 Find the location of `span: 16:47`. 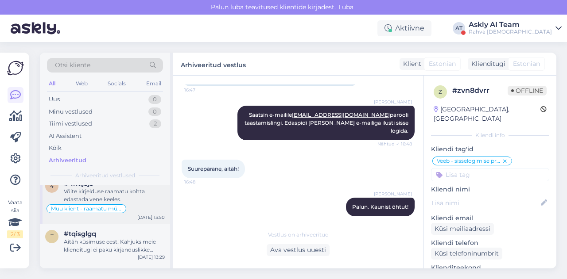

span: 16:47 is located at coordinates (201, 90).